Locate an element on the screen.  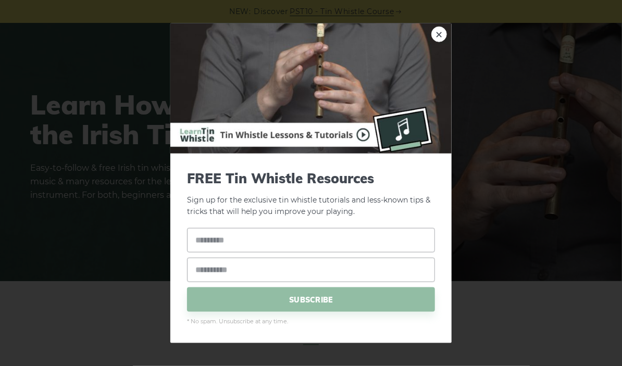
span: * No spam. Unsubscribe at any time. is located at coordinates (311, 322).